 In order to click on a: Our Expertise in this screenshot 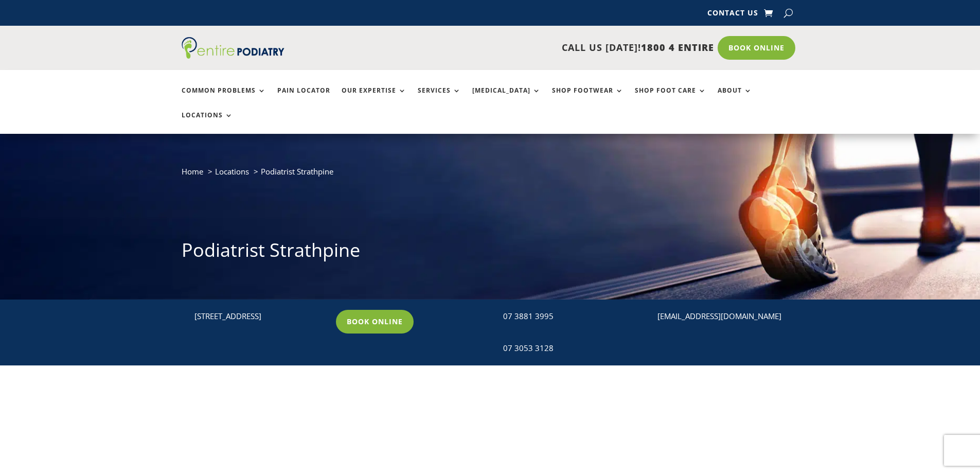, I will do `click(374, 98)`.